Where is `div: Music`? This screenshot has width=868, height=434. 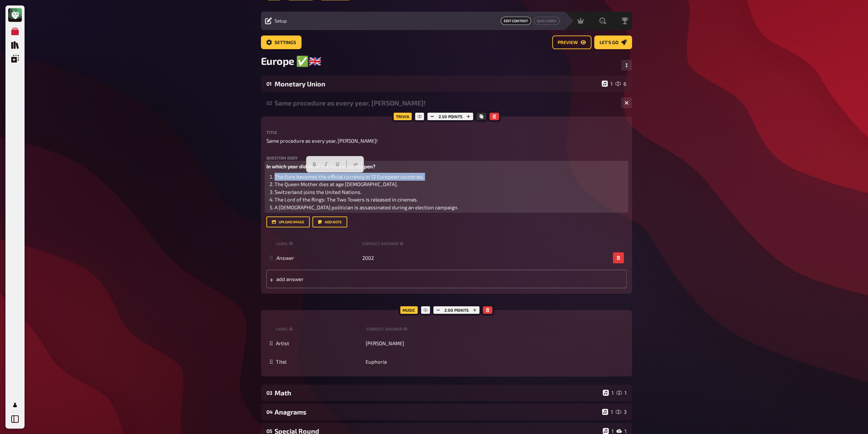
div: Music is located at coordinates (409, 310).